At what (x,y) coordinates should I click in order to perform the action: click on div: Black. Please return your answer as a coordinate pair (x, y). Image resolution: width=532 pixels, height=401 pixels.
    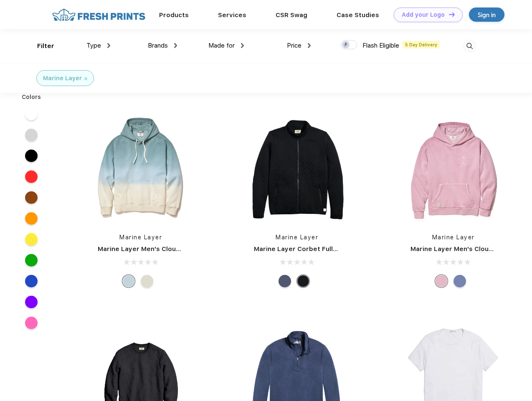
    Looking at the image, I should click on (303, 281).